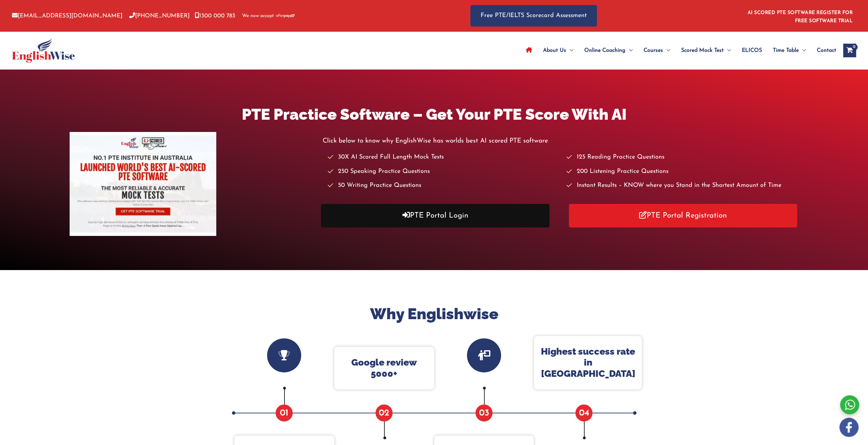 The image size is (868, 445). What do you see at coordinates (653, 50) in the screenshot?
I see `span: Courses` at bounding box center [653, 50].